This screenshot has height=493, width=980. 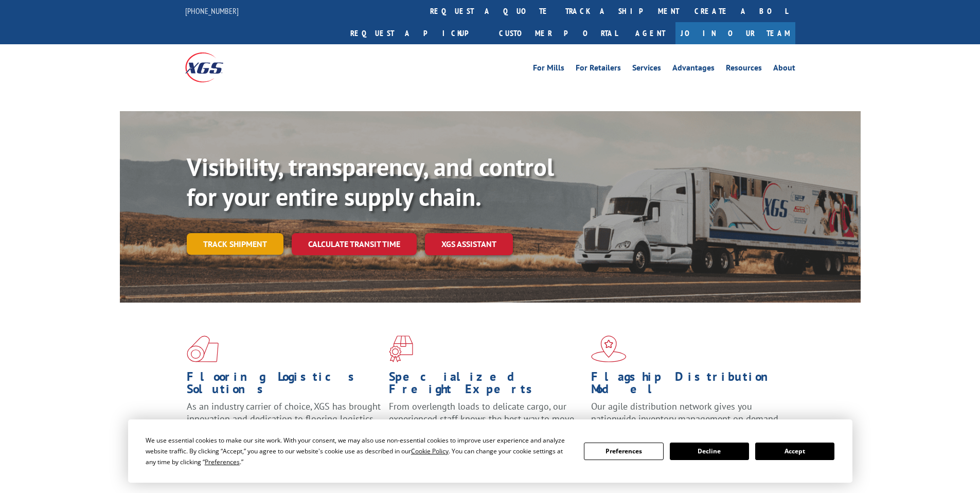 What do you see at coordinates (795, 451) in the screenshot?
I see `button: Accept` at bounding box center [795, 451].